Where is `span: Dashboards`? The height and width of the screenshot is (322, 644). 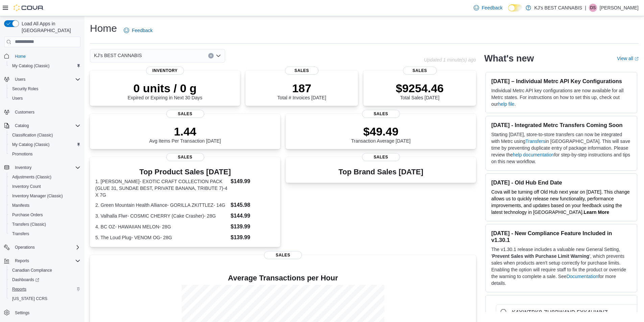 span: Dashboards is located at coordinates (45, 280).